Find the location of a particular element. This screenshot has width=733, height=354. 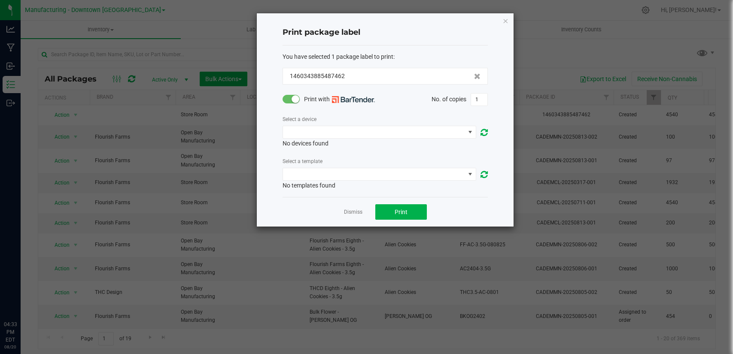

span: Print is located at coordinates (401, 212).